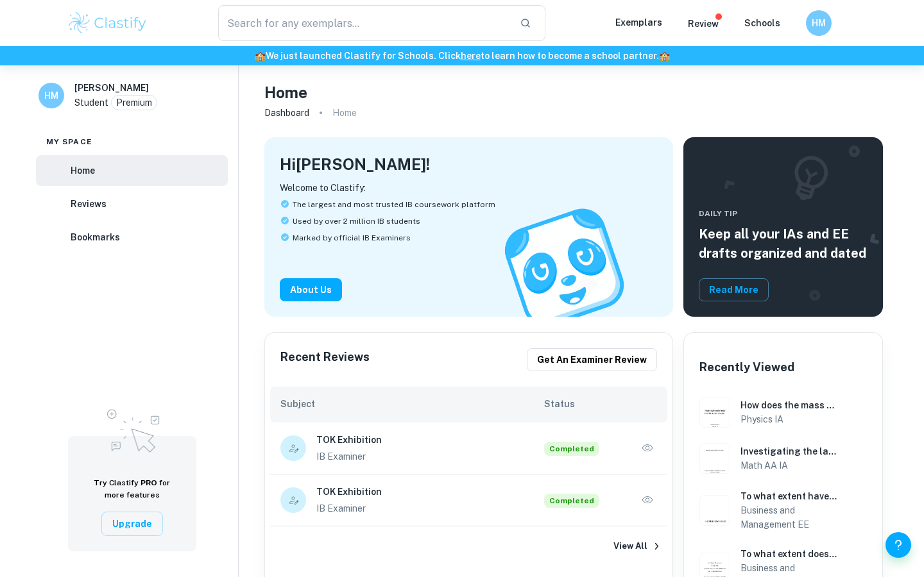  What do you see at coordinates (470, 56) in the screenshot?
I see `a: here` at bounding box center [470, 56].